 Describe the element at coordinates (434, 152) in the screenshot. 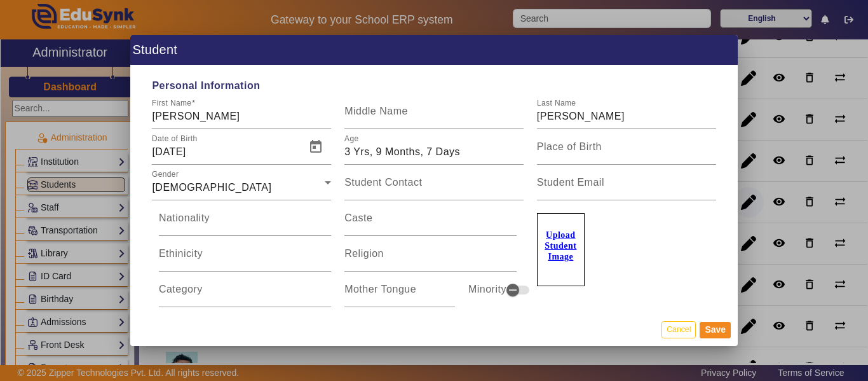

I see `input: Age` at that location.